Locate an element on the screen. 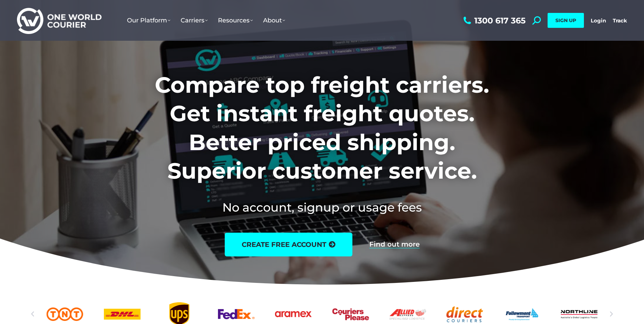 The height and width of the screenshot is (324, 644). span: Our Platform is located at coordinates (149, 20).